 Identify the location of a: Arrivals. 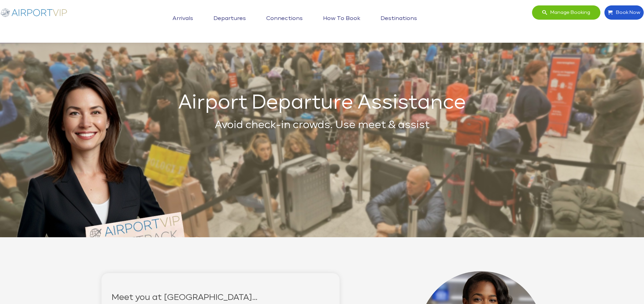
(183, 19).